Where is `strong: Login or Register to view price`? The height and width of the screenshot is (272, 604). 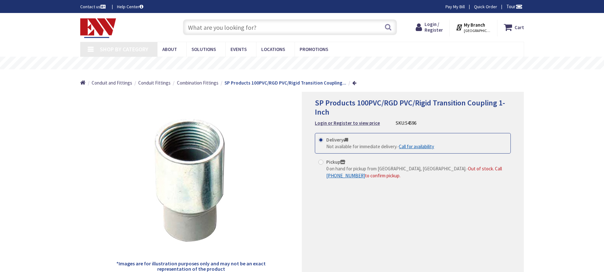
strong: Login or Register to view price is located at coordinates (347, 123).